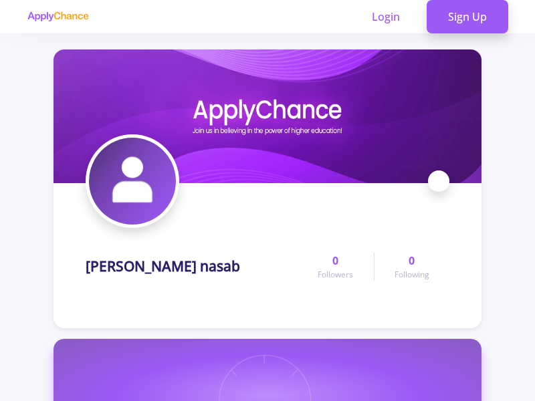  Describe the element at coordinates (58, 17) in the screenshot. I see `img: applychance logo text only` at that location.